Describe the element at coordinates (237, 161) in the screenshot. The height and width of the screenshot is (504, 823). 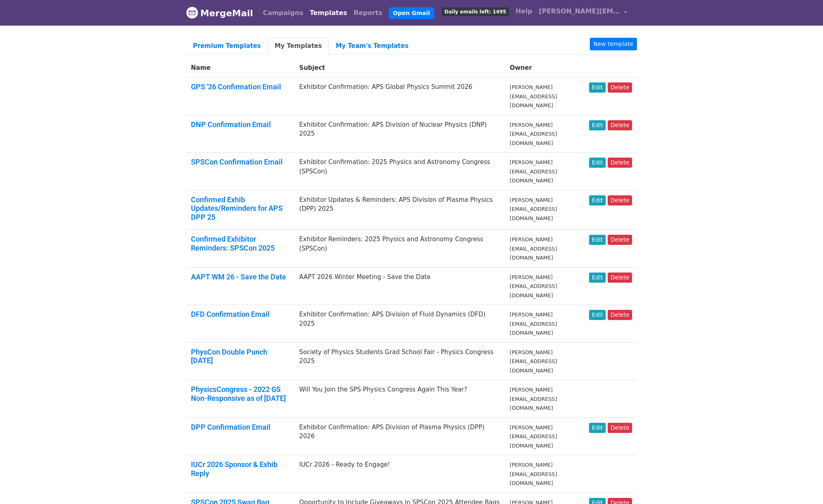
I see `a: SPSCon Confirmation Email` at that location.